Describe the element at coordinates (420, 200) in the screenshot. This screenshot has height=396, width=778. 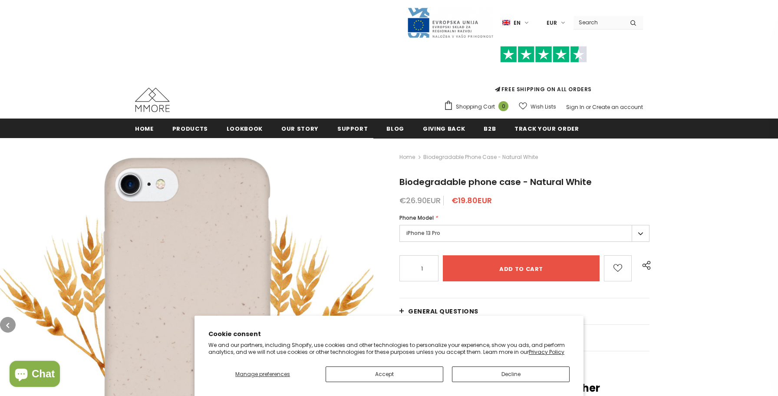
I see `span: €26.90EUR` at that location.